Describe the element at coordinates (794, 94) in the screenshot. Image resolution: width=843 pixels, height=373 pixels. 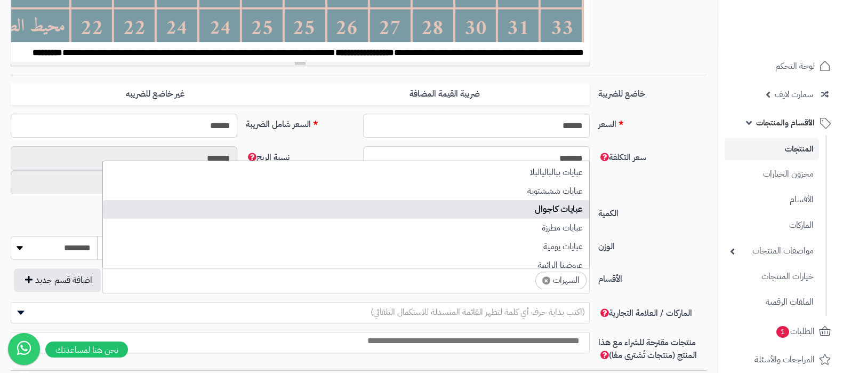
I see `span: سمارت لايف` at that location.